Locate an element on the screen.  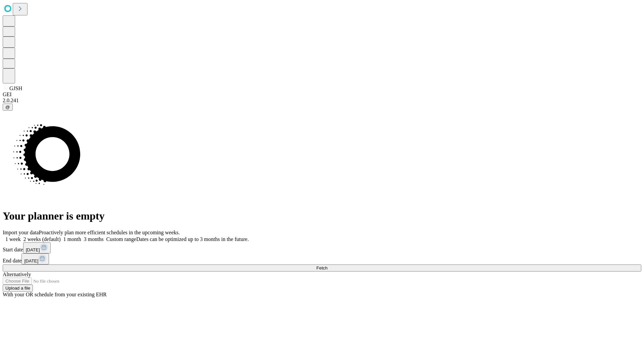
button: Upload a file is located at coordinates (18, 288).